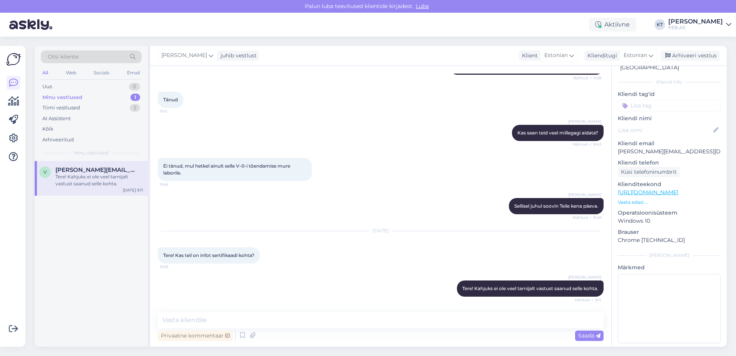 The width and height of the screenshot is (736, 356). What do you see at coordinates (669, 202) in the screenshot?
I see `p: Vaata edasi ...` at bounding box center [669, 202].